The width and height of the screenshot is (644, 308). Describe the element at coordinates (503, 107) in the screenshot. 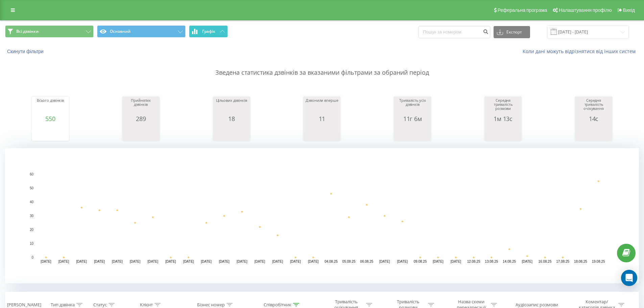

I see `div: Середня тривалість розмови` at that location.